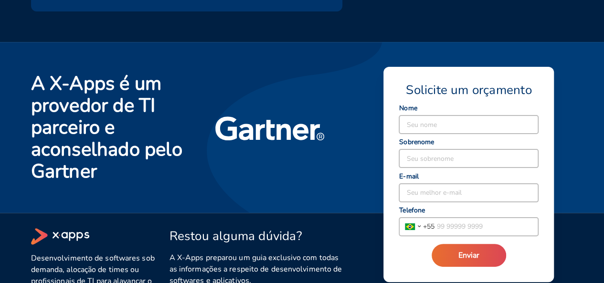 Image resolution: width=604 pixels, height=283 pixels. I want to click on span: Solicite um orçamento, so click(468, 90).